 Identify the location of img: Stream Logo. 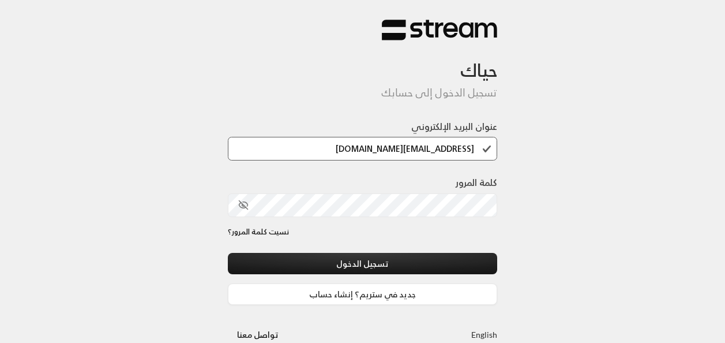
(440, 30).